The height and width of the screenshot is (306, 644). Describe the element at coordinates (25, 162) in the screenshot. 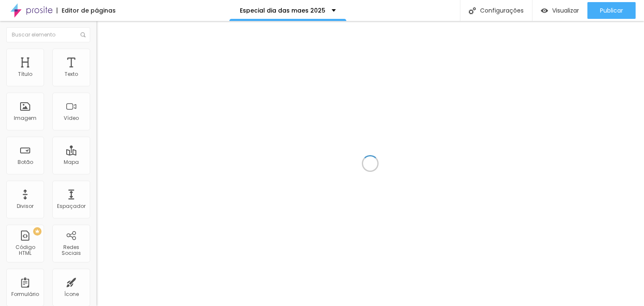

I see `div: Botão` at that location.